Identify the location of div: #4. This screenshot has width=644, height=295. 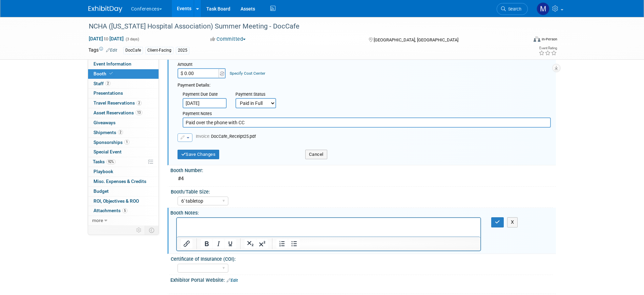
(363, 179).